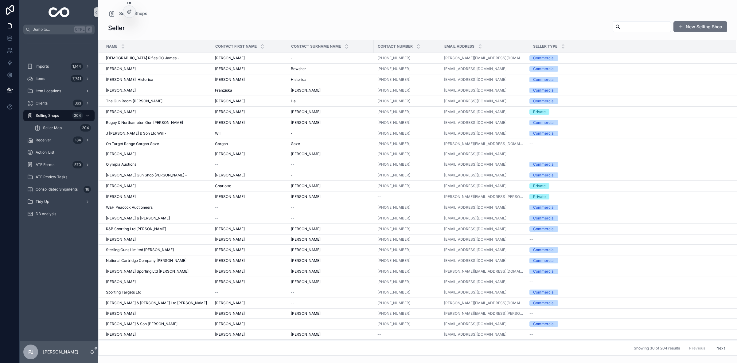  Describe the element at coordinates (330, 80) in the screenshot. I see `a: Historica` at that location.